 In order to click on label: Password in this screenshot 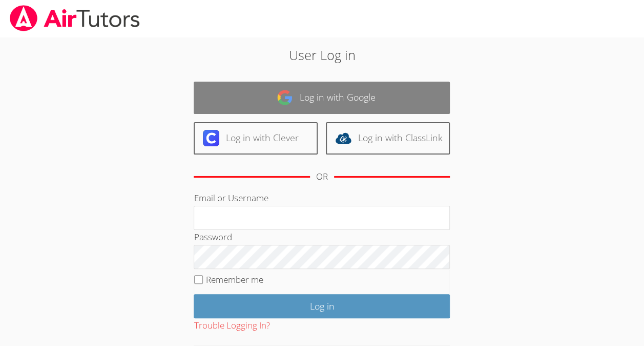, I will do `click(213, 236)`.